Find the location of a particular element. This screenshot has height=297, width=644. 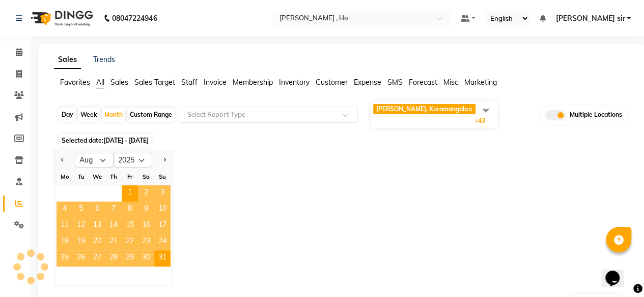

span: 31 is located at coordinates (162, 259).